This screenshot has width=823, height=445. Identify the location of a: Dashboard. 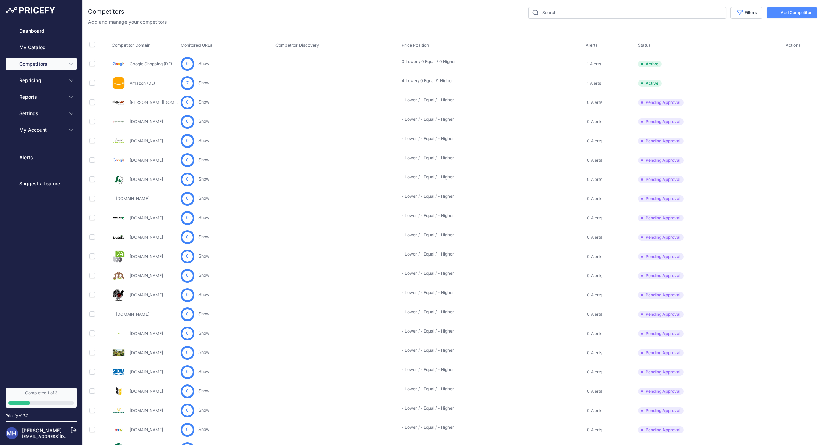
(41, 31).